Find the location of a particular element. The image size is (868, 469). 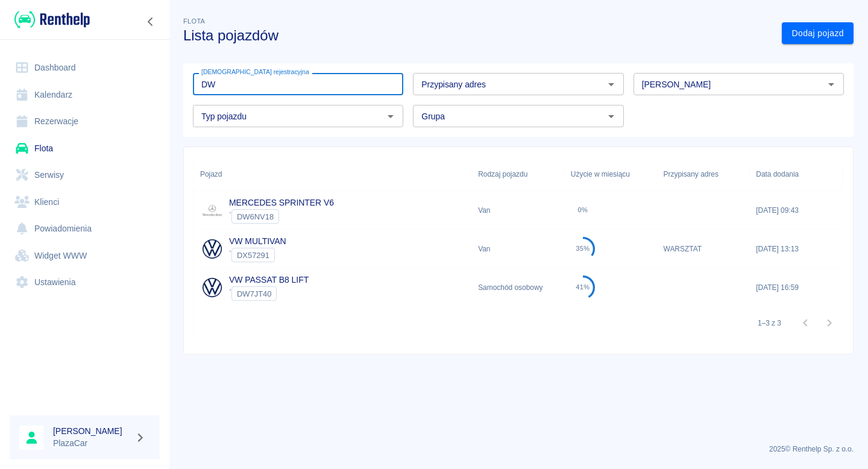

a: Renthelp logo is located at coordinates (49, 19).